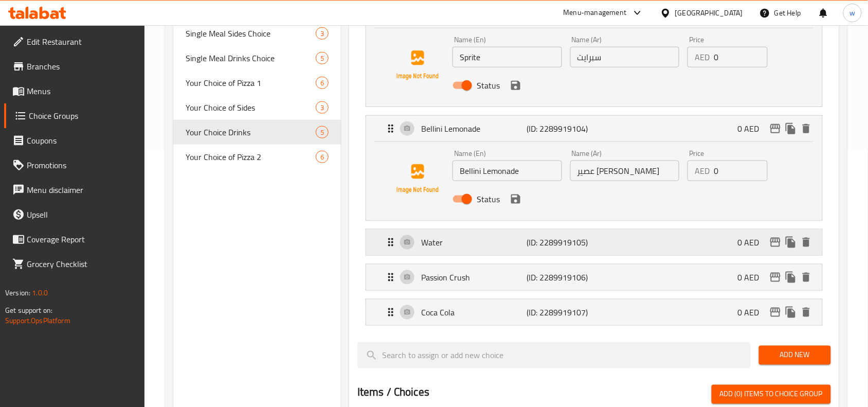 This screenshot has height=407, width=868. What do you see at coordinates (473, 243) in the screenshot?
I see `p: Water` at bounding box center [473, 243].